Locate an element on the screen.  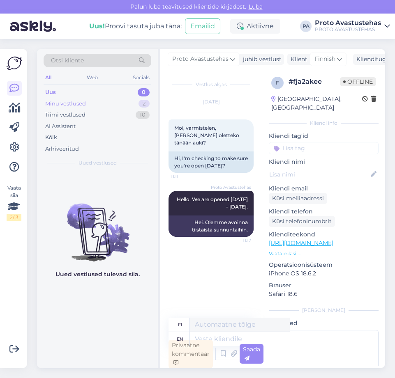
span: Otsi kliente is located at coordinates (67, 60).